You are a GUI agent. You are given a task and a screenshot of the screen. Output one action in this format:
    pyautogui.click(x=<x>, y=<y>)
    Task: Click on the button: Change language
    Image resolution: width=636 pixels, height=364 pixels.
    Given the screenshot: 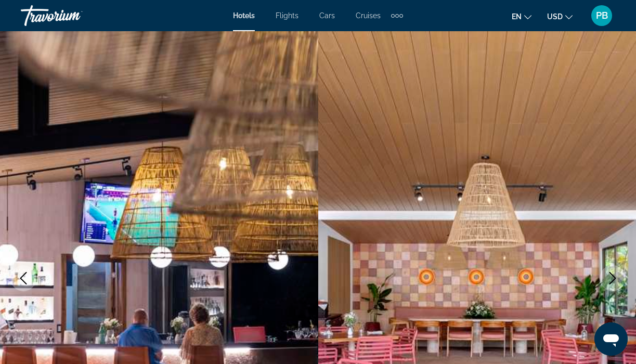 What is the action you would take?
    pyautogui.click(x=522, y=16)
    